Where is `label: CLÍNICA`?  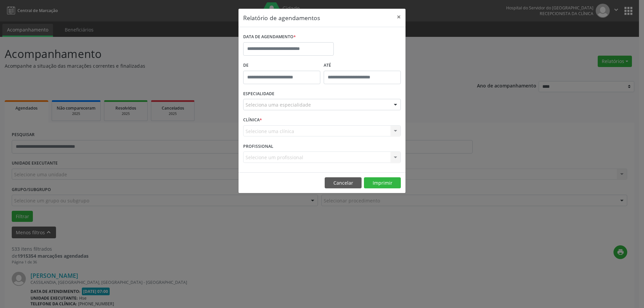 label: CLÍNICA is located at coordinates (253, 120).